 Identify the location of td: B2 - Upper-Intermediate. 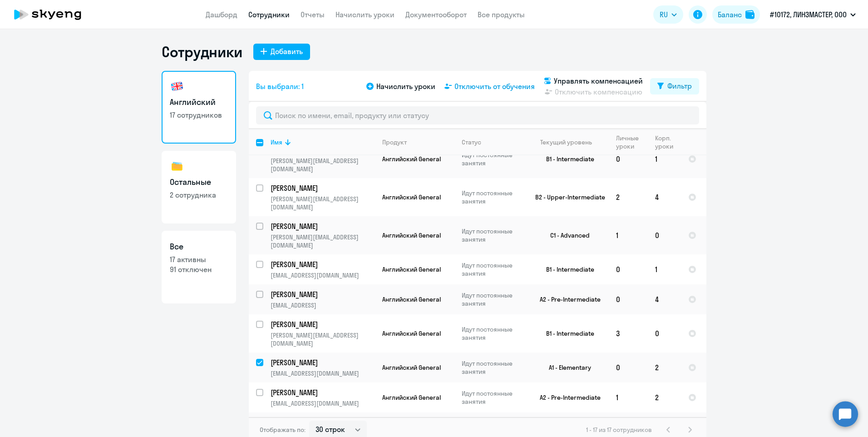
(567, 197).